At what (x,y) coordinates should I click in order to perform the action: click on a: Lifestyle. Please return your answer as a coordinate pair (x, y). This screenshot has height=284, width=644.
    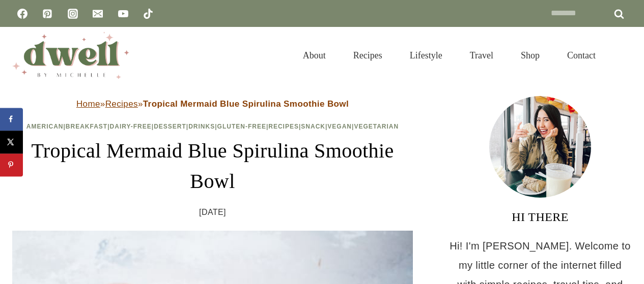
    Looking at the image, I should click on (426, 56).